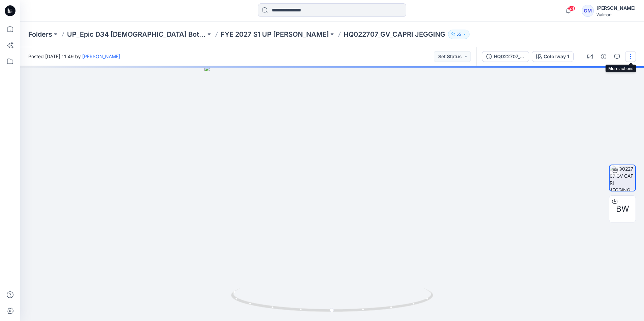 The image size is (644, 321). Describe the element at coordinates (459, 34) in the screenshot. I see `button: 55` at that location.